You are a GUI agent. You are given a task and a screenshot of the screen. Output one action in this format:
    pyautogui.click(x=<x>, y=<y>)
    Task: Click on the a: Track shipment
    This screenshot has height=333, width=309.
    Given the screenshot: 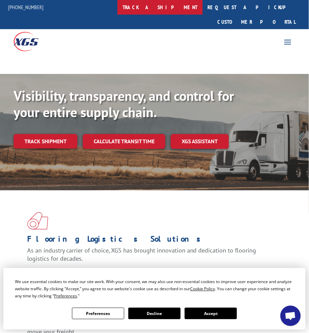 What is the action you would take?
    pyautogui.click(x=45, y=141)
    